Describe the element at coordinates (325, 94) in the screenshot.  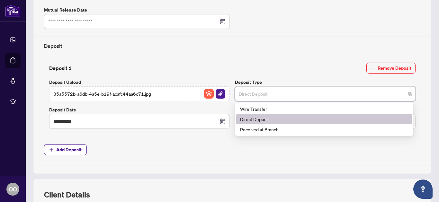
I see `span: Direct Deposit` at that location.